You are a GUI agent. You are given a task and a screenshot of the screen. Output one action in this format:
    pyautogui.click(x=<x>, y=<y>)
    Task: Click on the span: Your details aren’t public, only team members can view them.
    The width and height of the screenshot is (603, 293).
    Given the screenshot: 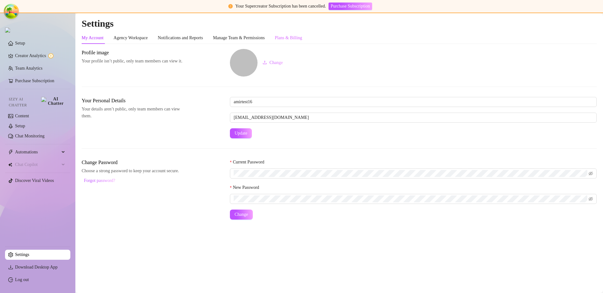 What is the action you would take?
    pyautogui.click(x=134, y=113)
    